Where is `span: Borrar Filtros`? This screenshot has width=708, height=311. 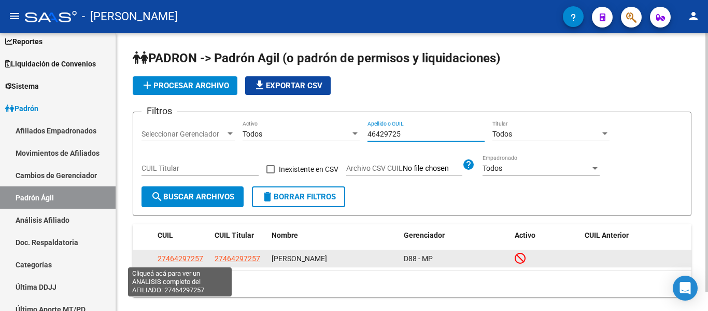 span: Borrar Filtros is located at coordinates (299, 197).